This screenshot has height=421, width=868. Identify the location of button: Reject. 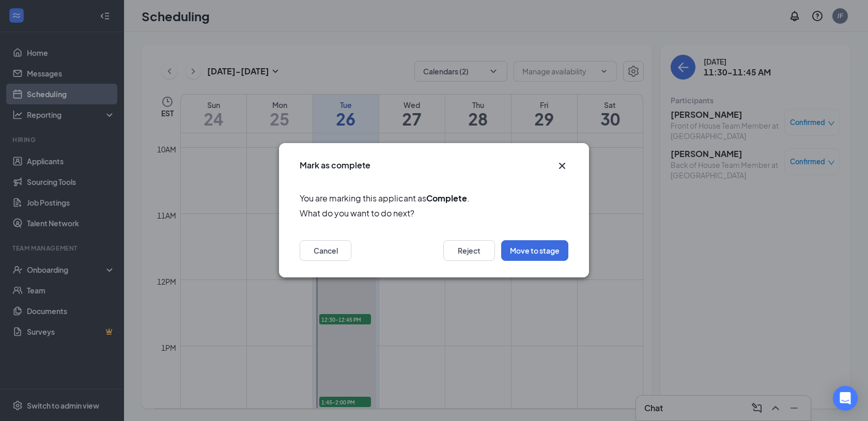
(469, 251).